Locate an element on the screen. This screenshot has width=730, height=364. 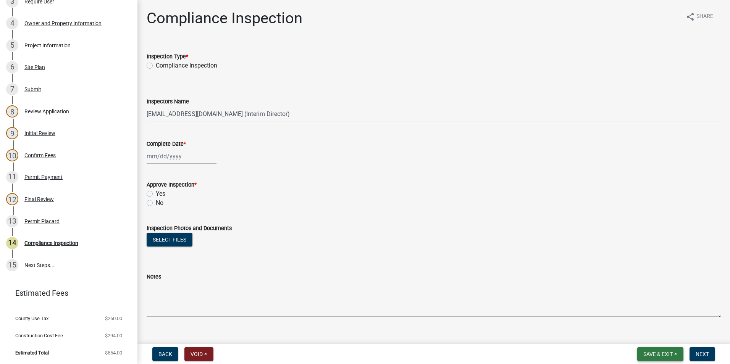
div: Compliance Inspection is located at coordinates (51, 243).